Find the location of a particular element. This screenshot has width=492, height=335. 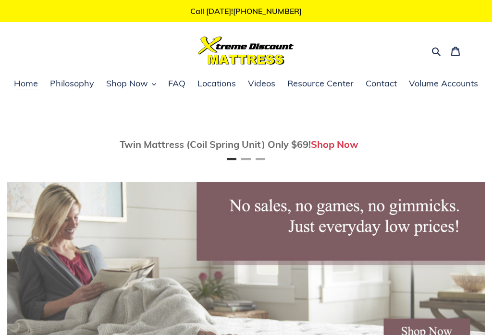

span: Videos is located at coordinates (261, 84).